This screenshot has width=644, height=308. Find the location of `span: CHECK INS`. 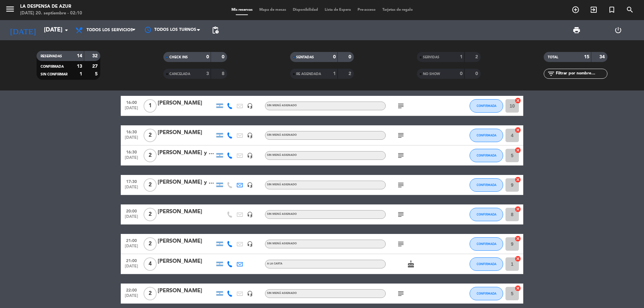

span: CHECK INS is located at coordinates (179, 58).